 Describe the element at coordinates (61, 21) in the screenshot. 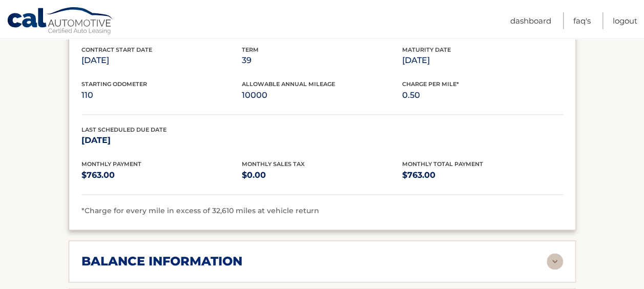

I see `a: Cal Automotive` at that location.